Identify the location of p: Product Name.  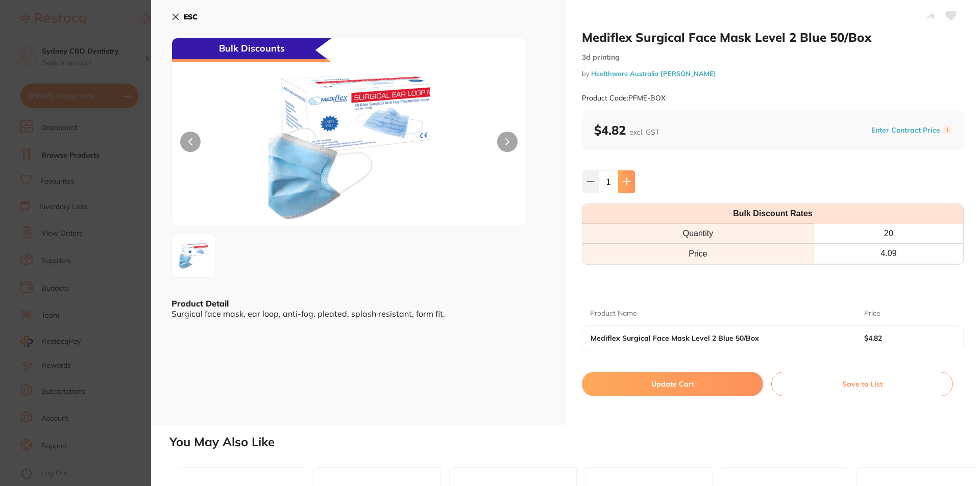
(614, 313).